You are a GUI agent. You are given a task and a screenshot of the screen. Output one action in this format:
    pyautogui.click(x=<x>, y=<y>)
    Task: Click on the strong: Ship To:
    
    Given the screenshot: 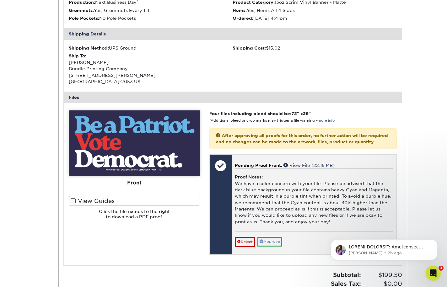 What is the action you would take?
    pyautogui.click(x=77, y=56)
    